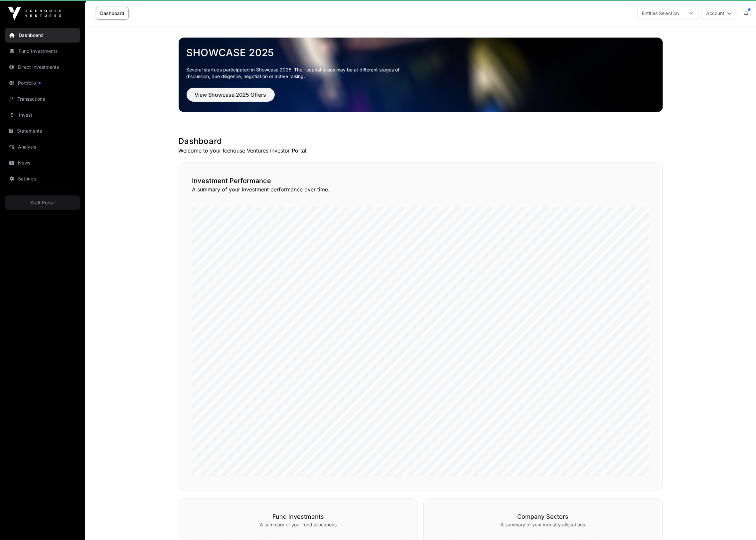  What do you see at coordinates (421, 181) in the screenshot?
I see `h2: Investment Performance` at bounding box center [421, 181].